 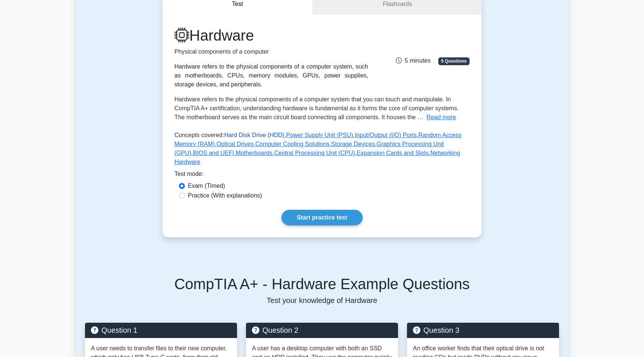 What do you see at coordinates (322, 300) in the screenshot?
I see `p: Test your knowledge of Hardware` at bounding box center [322, 300].